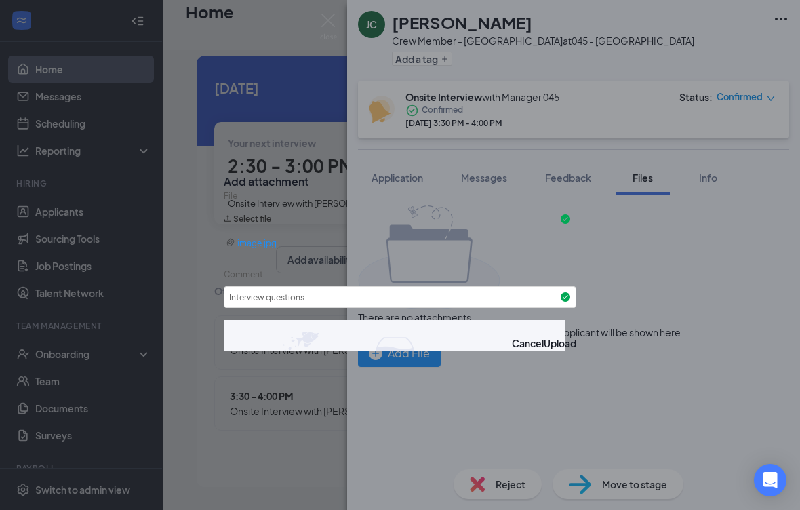 The image size is (800, 510). Describe the element at coordinates (243, 274) in the screenshot. I see `label: Comment` at that location.